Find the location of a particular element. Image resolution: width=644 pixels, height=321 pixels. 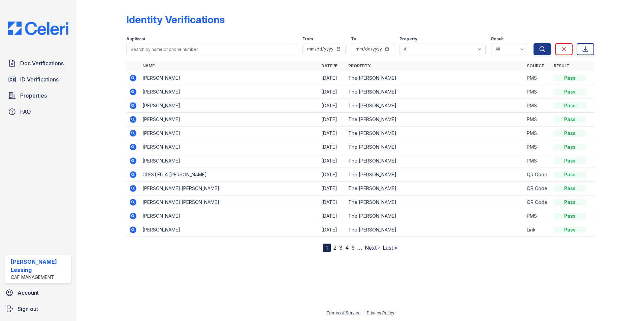

label: Property is located at coordinates (408, 39).